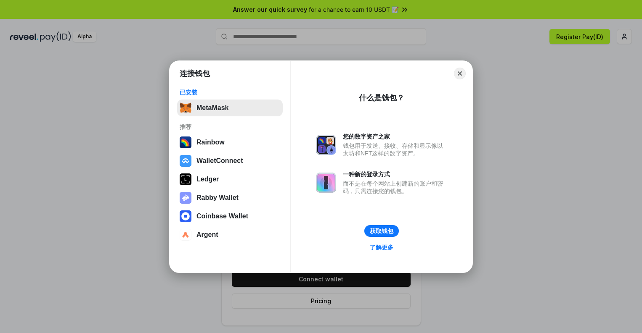  What do you see at coordinates (381, 248) in the screenshot?
I see `a: 了解更多` at bounding box center [381, 248].